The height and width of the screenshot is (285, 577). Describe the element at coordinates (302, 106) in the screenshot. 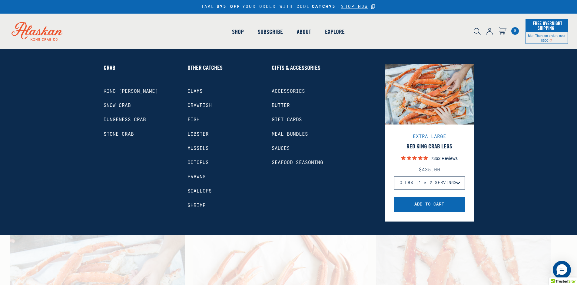

I see `a: Butter` at that location.